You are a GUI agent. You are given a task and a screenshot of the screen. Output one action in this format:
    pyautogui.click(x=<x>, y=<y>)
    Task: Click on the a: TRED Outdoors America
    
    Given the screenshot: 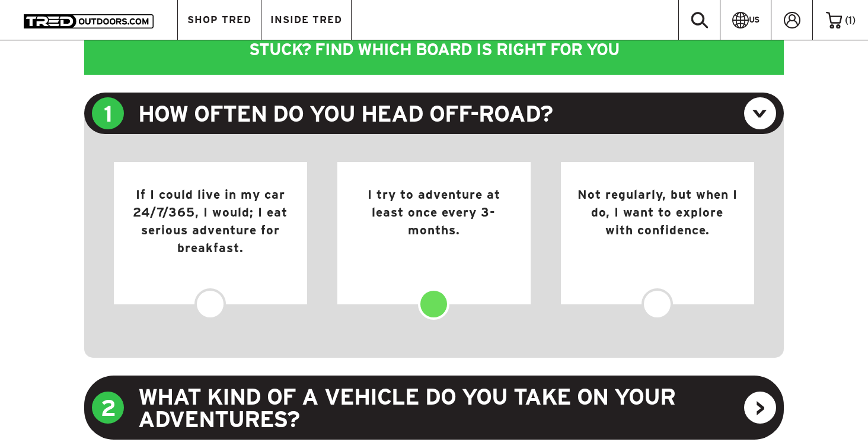 What is the action you would take?
    pyautogui.click(x=88, y=21)
    